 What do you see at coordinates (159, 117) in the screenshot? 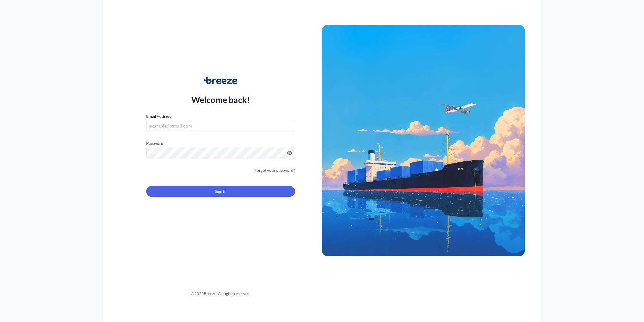
I see `label: Email Address` at bounding box center [159, 117].